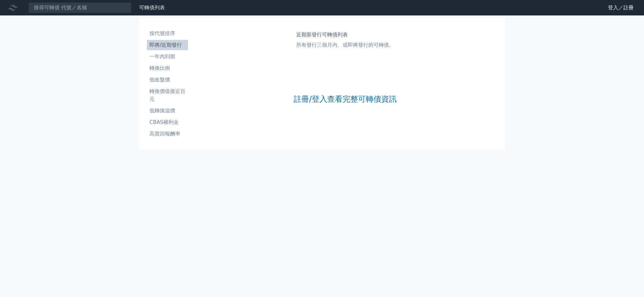 This screenshot has height=297, width=644. What do you see at coordinates (168, 68) in the screenshot?
I see `a: 轉換比例` at bounding box center [168, 68].